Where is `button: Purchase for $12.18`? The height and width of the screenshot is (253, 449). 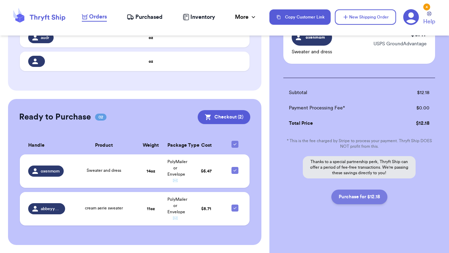
button: Purchase for $12.18 is located at coordinates (359, 197).